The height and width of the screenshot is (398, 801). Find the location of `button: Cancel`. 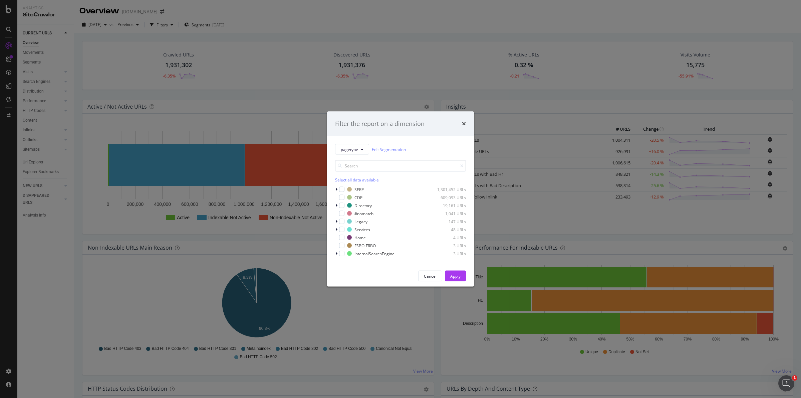

button: Cancel is located at coordinates (430, 276).